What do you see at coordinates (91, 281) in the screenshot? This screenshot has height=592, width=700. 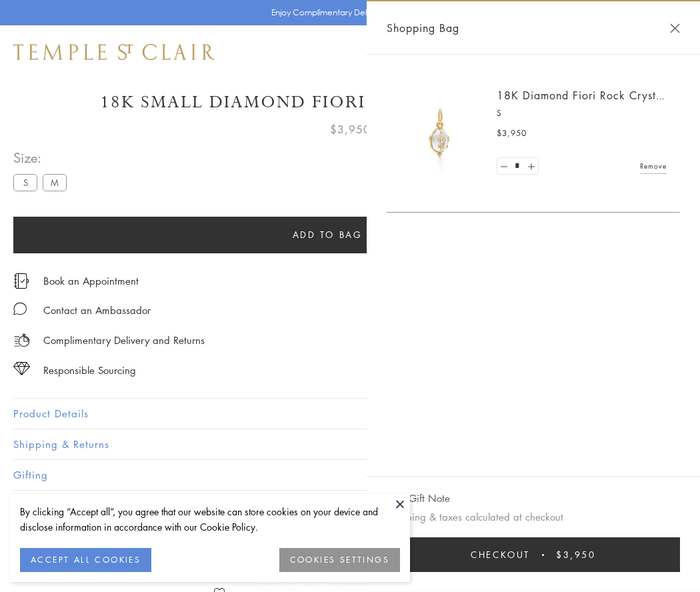 I see `a: Book an Appointment` at bounding box center [91, 281].